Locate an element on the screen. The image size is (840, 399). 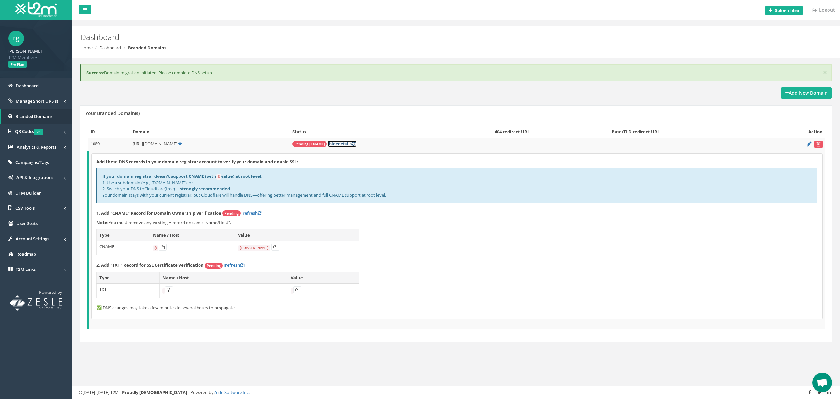
span: API & Integrations is located at coordinates (35, 177).